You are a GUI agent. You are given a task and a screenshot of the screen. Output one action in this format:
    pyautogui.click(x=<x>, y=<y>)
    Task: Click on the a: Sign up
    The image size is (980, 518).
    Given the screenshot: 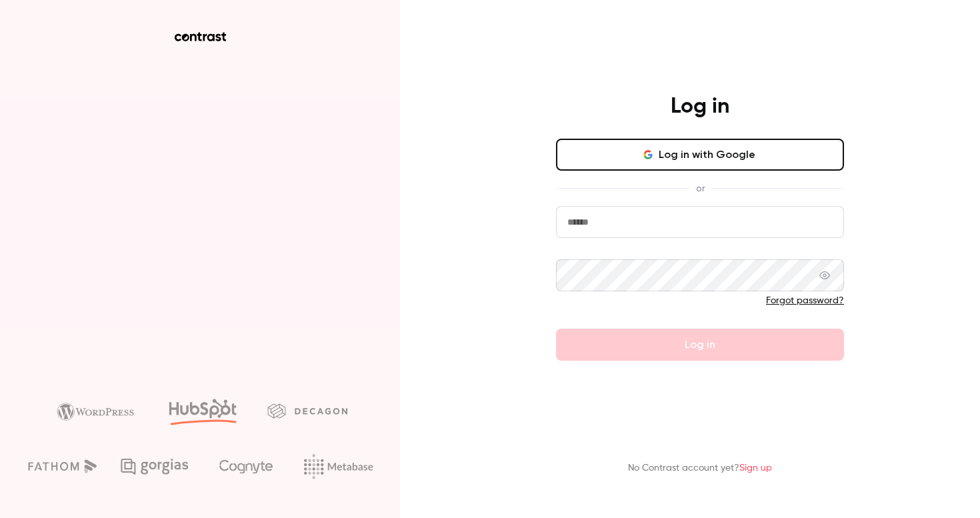 What is the action you would take?
    pyautogui.click(x=755, y=468)
    